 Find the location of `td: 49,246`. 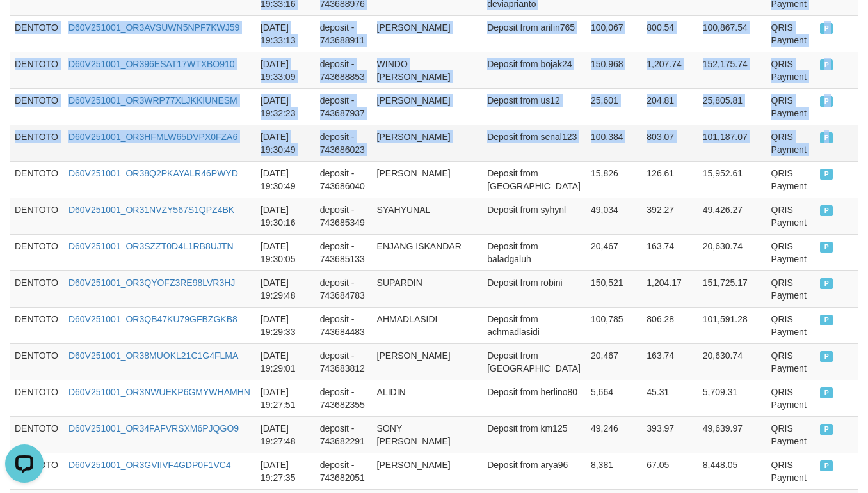

td: 49,246 is located at coordinates (613, 435).